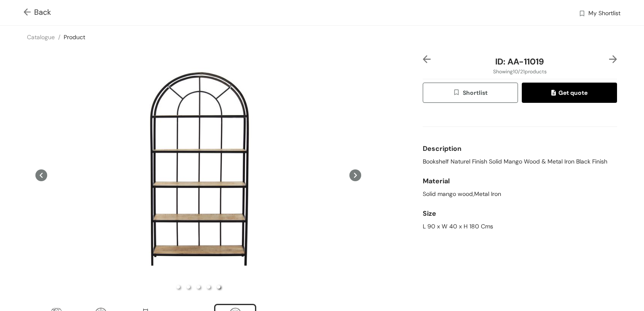 The height and width of the screenshot is (311, 644). Describe the element at coordinates (554, 94) in the screenshot. I see `img: quote` at that location.